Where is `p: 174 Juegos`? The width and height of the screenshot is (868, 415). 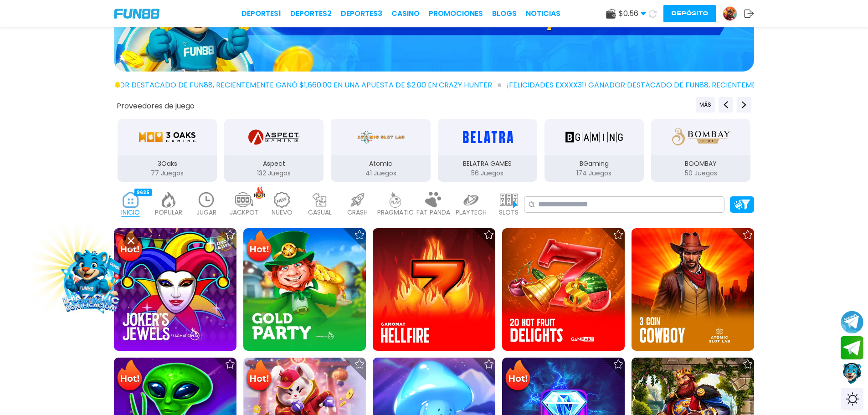
p: 174 Juegos is located at coordinates (594, 173).